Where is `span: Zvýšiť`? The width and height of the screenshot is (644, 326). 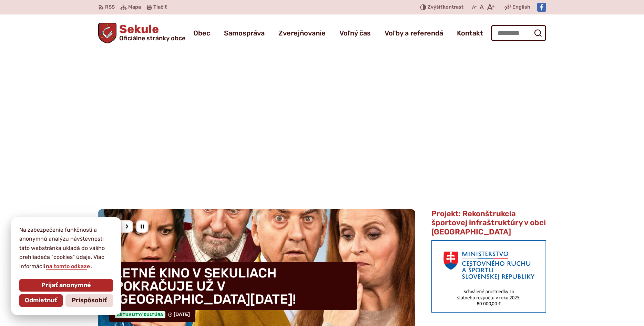 span: Zvýšiť is located at coordinates (435, 7).